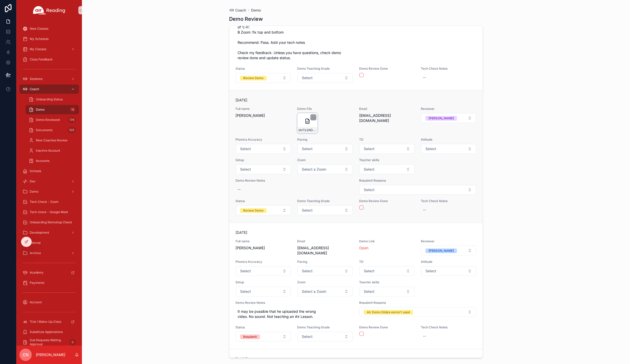 This screenshot has width=630, height=364. Describe the element at coordinates (52, 120) in the screenshot. I see `a: Demo Reviewed176` at that location.